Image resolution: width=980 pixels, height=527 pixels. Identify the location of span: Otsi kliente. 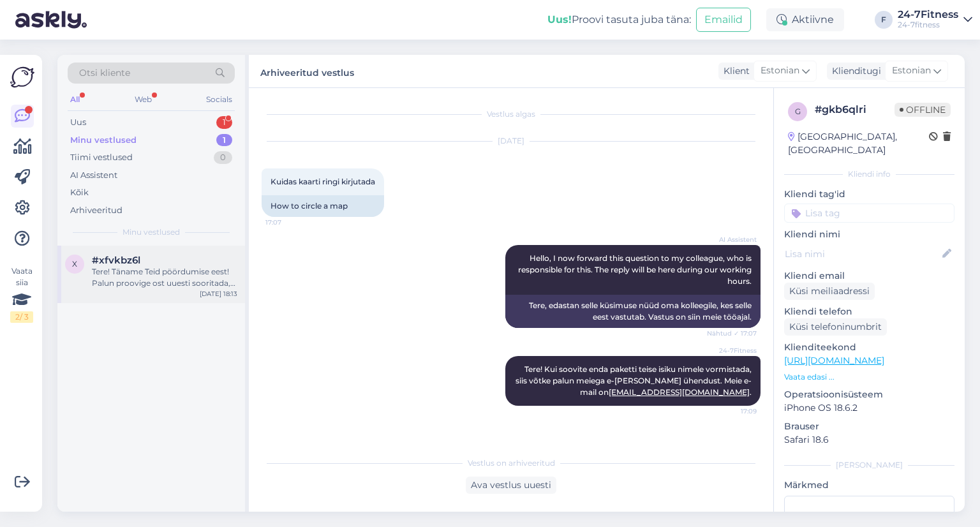
(105, 73).